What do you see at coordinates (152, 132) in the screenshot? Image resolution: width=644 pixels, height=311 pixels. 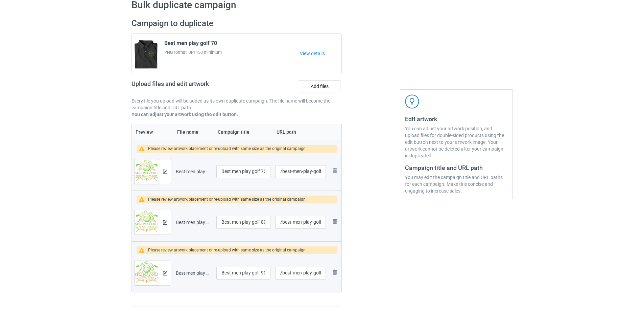 I see `th: Preview` at bounding box center [152, 132].